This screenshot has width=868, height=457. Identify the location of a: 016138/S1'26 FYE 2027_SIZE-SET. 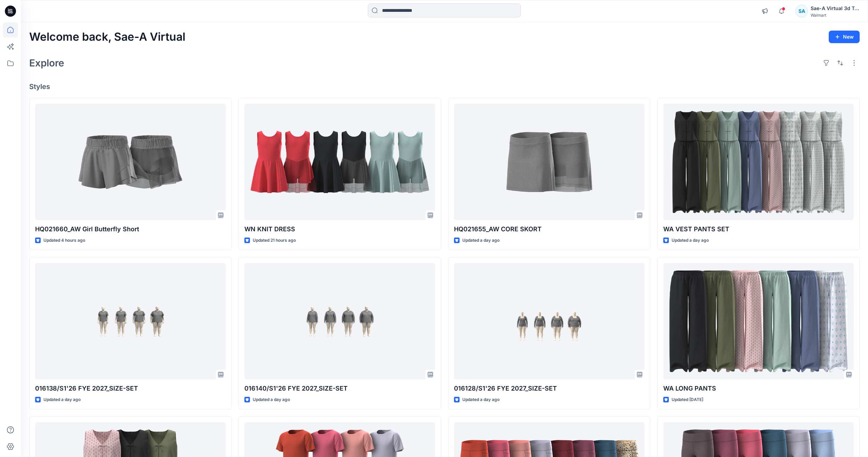
(130, 321).